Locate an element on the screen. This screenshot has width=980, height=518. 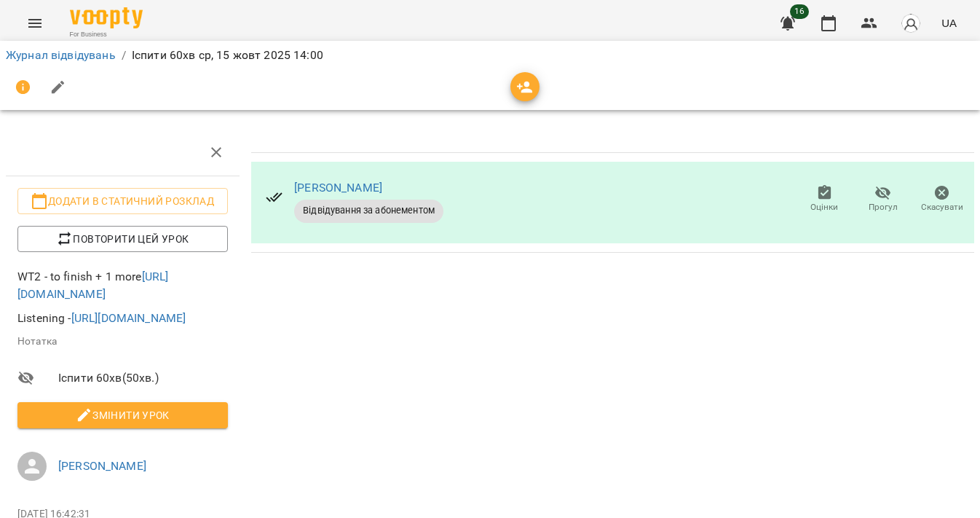
span: Скасувати is located at coordinates (942, 206).